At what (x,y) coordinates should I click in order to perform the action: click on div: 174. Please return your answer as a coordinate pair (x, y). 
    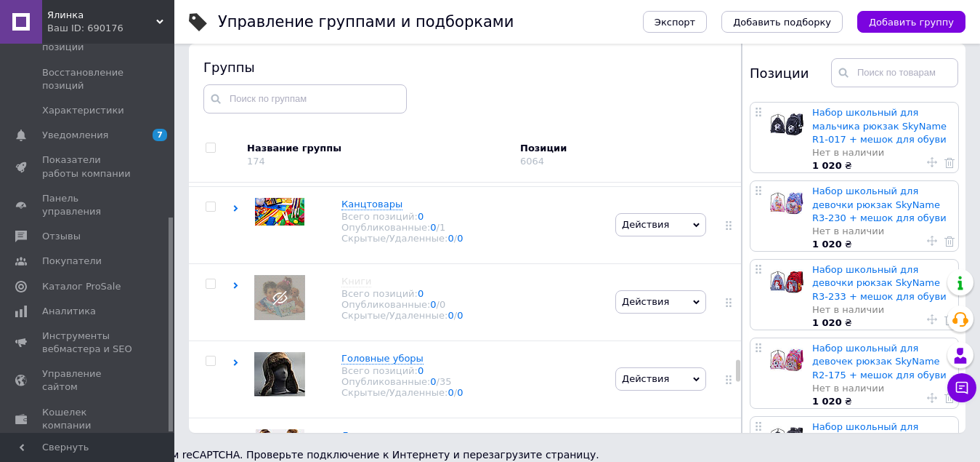
    Looking at the image, I should click on (256, 161).